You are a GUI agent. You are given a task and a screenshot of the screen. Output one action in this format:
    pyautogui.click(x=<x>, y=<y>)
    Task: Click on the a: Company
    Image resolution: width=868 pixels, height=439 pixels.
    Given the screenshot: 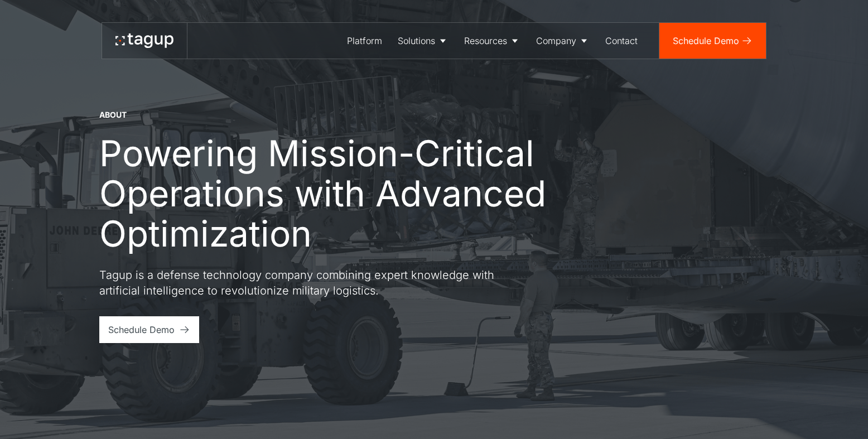 What is the action you would take?
    pyautogui.click(x=563, y=41)
    